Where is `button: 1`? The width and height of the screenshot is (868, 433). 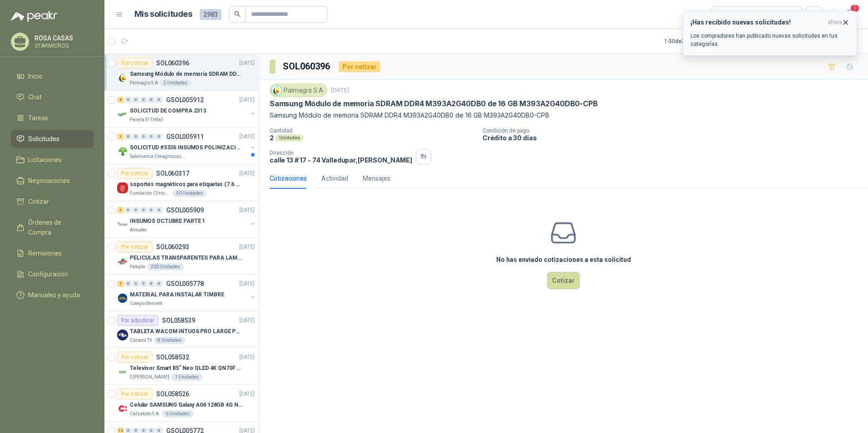 button: 1 is located at coordinates (849, 14).